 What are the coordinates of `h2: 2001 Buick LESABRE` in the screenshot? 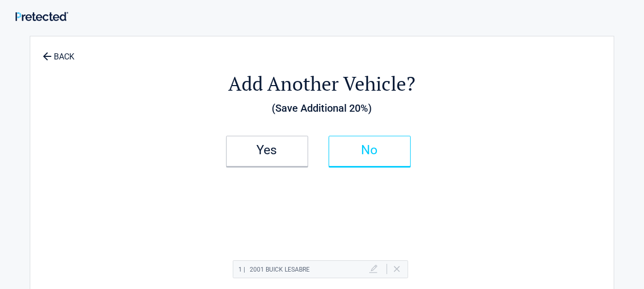 It's located at (274, 269).